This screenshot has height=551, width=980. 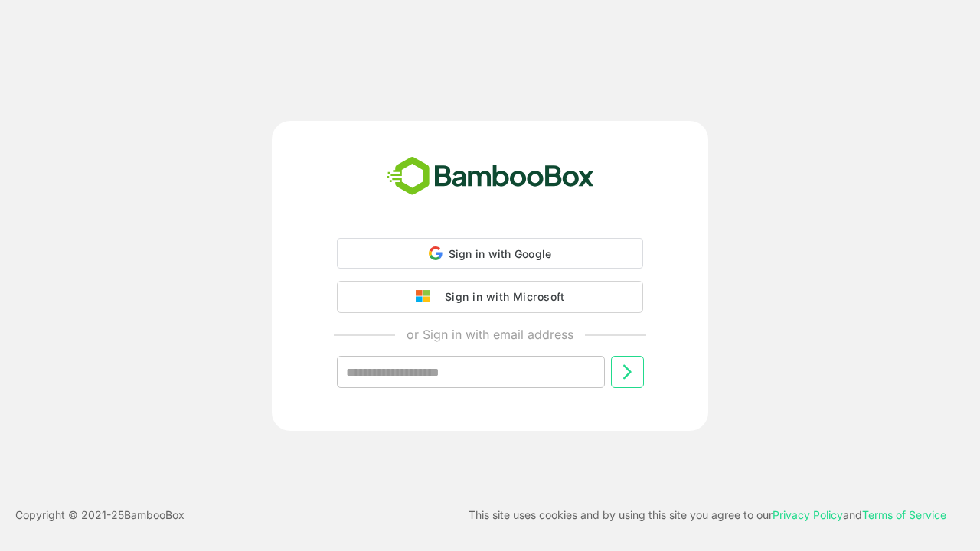 What do you see at coordinates (490, 297) in the screenshot?
I see `button: Sign in with Microsoft` at bounding box center [490, 297].